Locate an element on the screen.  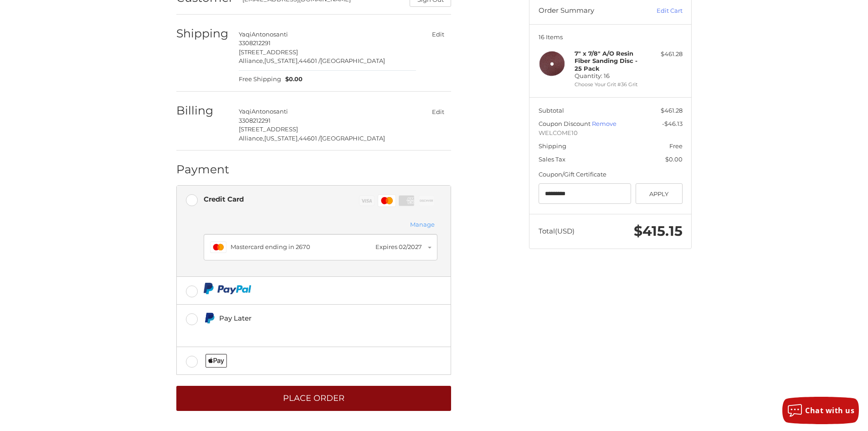
img: Applepay icon is located at coordinates (216, 360).